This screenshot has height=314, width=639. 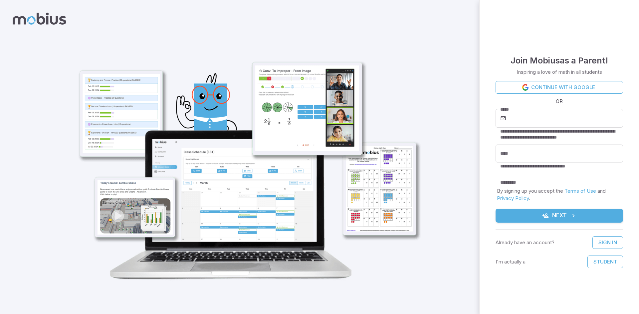 What do you see at coordinates (513, 198) in the screenshot?
I see `a: Privacy Policy` at bounding box center [513, 198].